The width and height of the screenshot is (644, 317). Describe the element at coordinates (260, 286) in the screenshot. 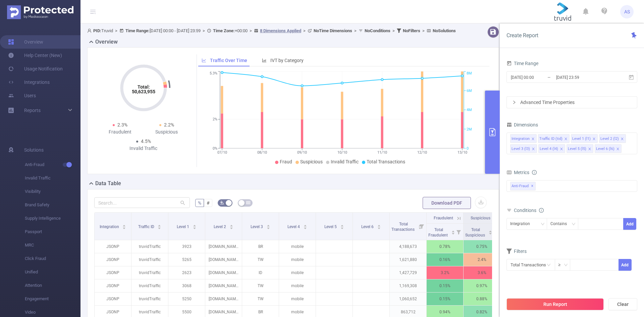

I see `p: TW` at that location.